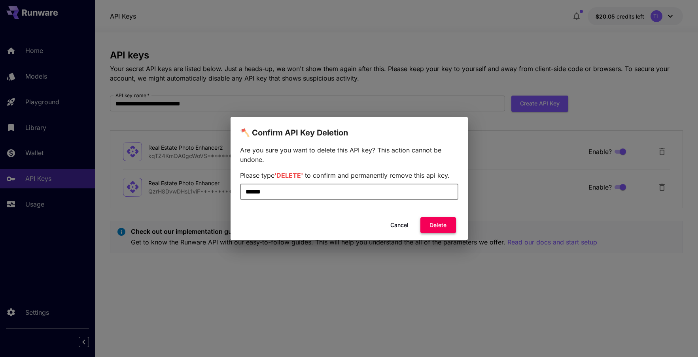  Describe the element at coordinates (438, 225) in the screenshot. I see `button: Delete` at that location.